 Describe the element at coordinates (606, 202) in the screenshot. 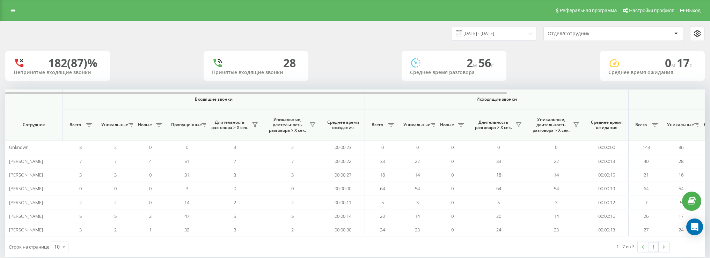

I see `td: 00:00:12` at that location.